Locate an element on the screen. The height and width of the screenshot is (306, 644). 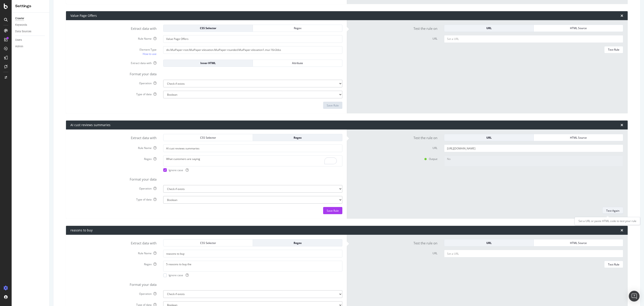
a: Crawler is located at coordinates (31, 18).